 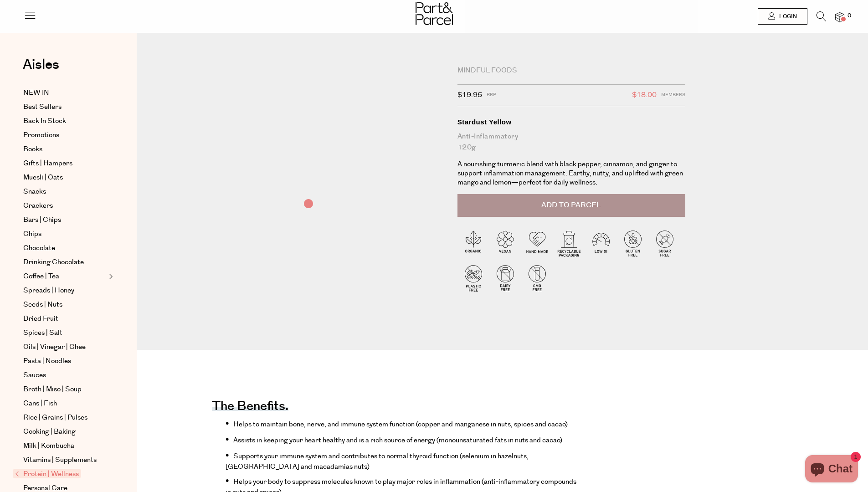 I want to click on span: Cans | Fish, so click(x=40, y=404).